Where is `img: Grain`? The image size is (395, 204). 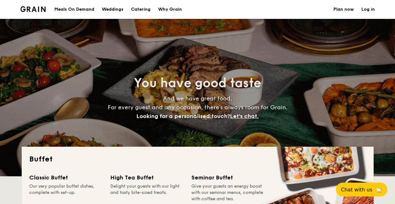
img: Grain is located at coordinates (33, 9).